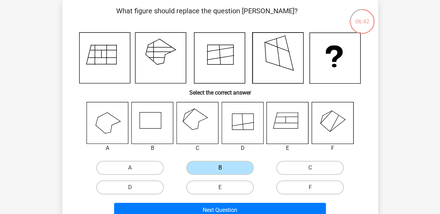 The image size is (440, 214). What do you see at coordinates (310, 187) in the screenshot?
I see `label: F` at bounding box center [310, 187].